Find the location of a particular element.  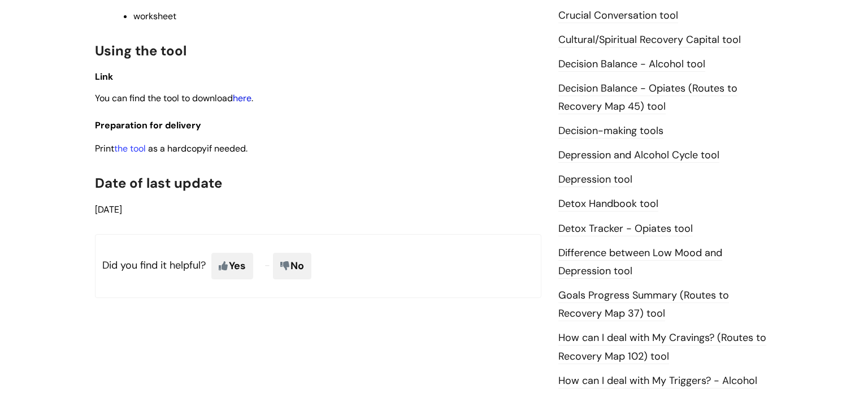

span: Preparation for delivery is located at coordinates (148, 125).